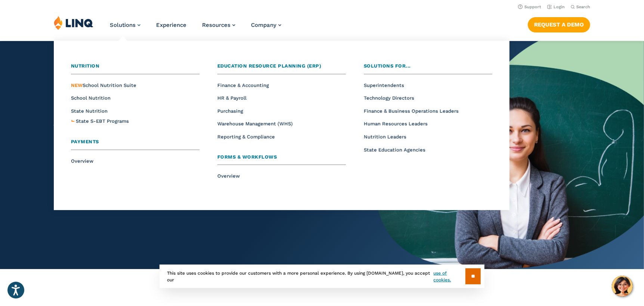  Describe the element at coordinates (89, 111) in the screenshot. I see `span: State Nutrition` at that location.